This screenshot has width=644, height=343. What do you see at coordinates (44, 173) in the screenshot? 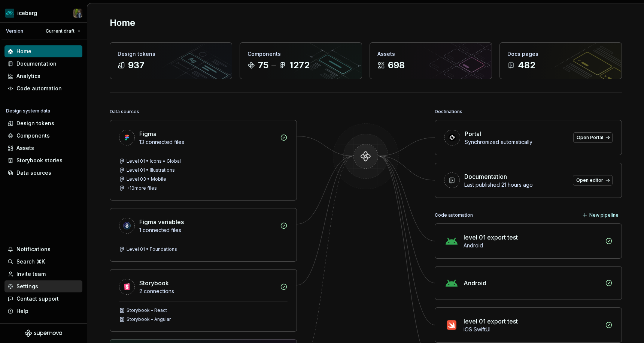
I see `a: Data sources` at bounding box center [44, 173].